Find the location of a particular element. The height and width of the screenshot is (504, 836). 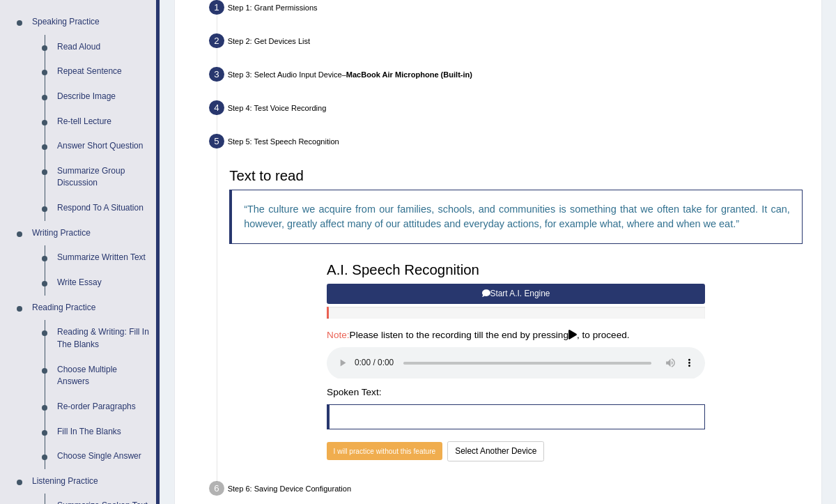

a: Summarize Written Text is located at coordinates (103, 258).